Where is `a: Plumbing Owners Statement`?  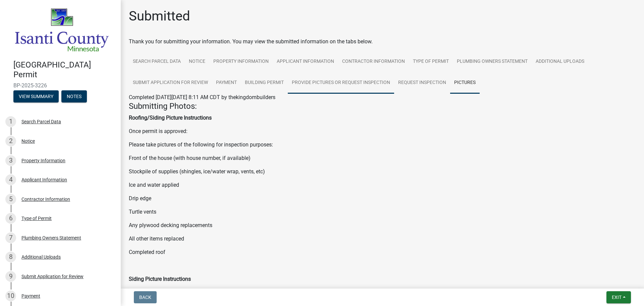
a: Plumbing Owners Statement is located at coordinates (492, 62).